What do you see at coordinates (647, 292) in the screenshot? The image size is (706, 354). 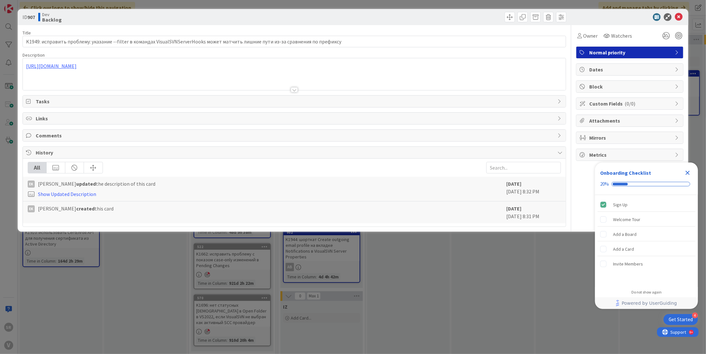 I see `div: Do not show again` at bounding box center [647, 292].